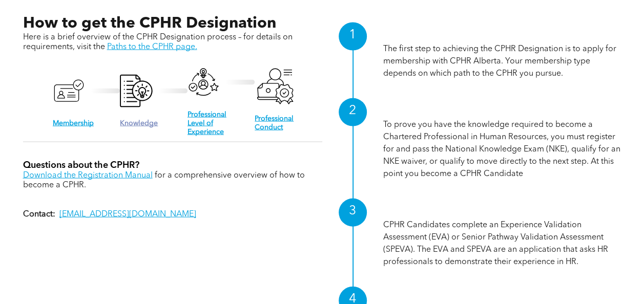  What do you see at coordinates (502, 149) in the screenshot?
I see `p: To prove you have the knowledge required to become a Chartered Professional in Human Resources, y...` at bounding box center [502, 149].